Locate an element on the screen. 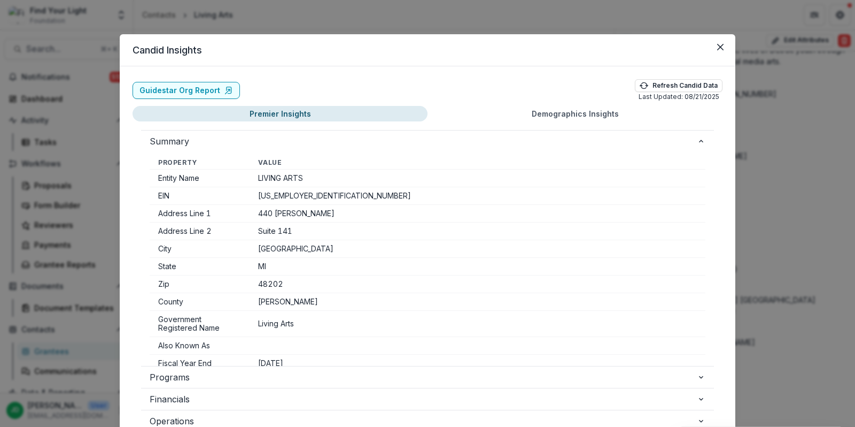 This screenshot has width=855, height=427. td: Zip is located at coordinates (199, 284).